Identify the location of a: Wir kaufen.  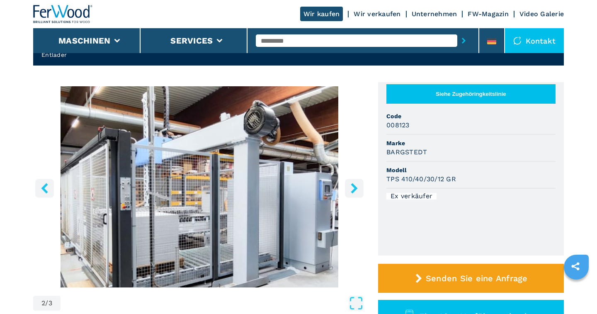
(322, 14).